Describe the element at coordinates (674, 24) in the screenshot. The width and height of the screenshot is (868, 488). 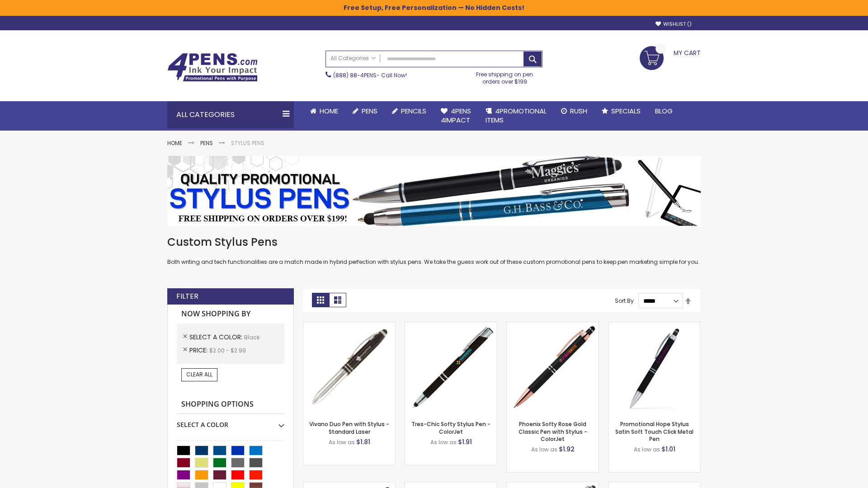
I see `a: Wishlist` at that location.